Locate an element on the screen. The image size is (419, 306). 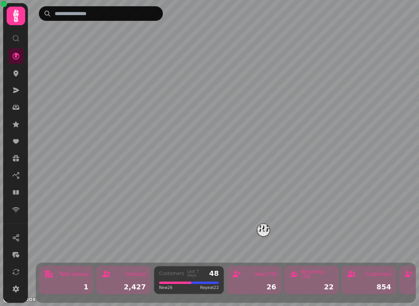
div: Map marker is located at coordinates (263, 231).